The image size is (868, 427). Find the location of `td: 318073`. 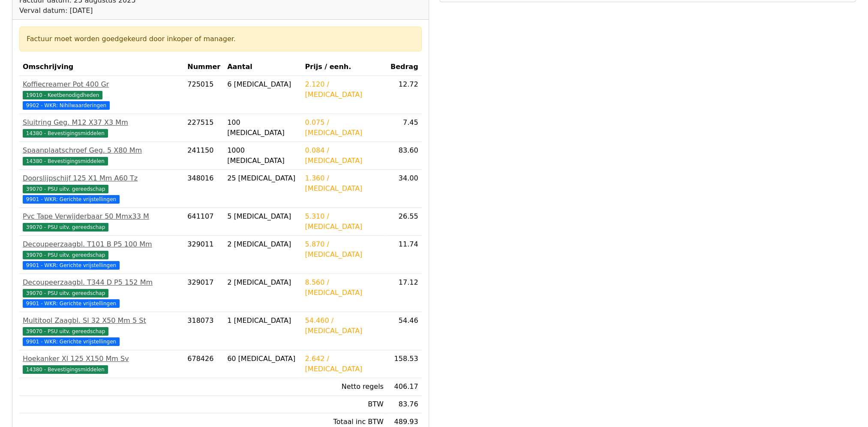

td: 318073 is located at coordinates (204, 331).